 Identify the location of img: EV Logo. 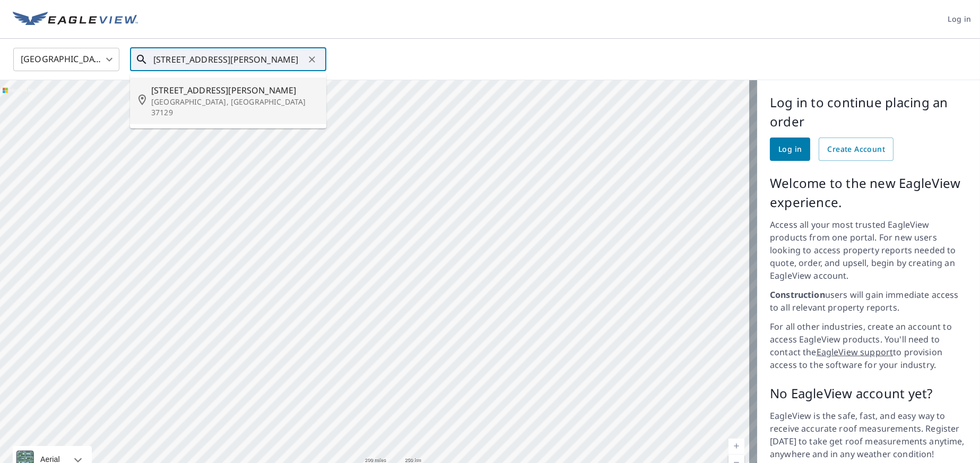
(75, 20).